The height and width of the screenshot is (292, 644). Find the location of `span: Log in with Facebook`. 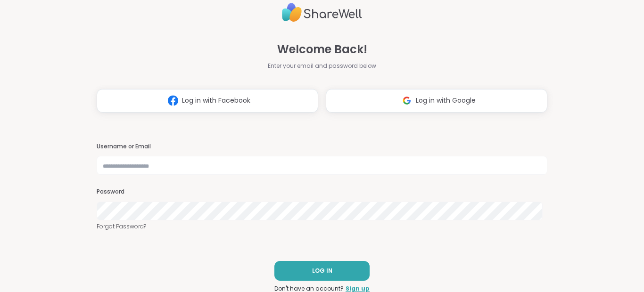

span: Log in with Facebook is located at coordinates (216, 100).